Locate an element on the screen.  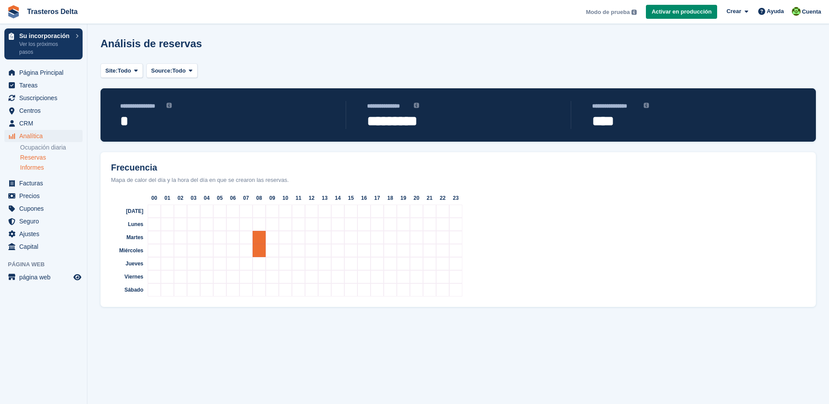
a: Activar en producción is located at coordinates (681, 12).